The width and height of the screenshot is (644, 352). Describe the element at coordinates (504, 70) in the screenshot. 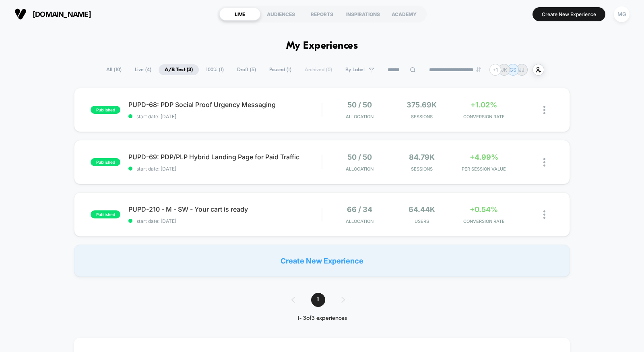

I see `p: JK` at that location.